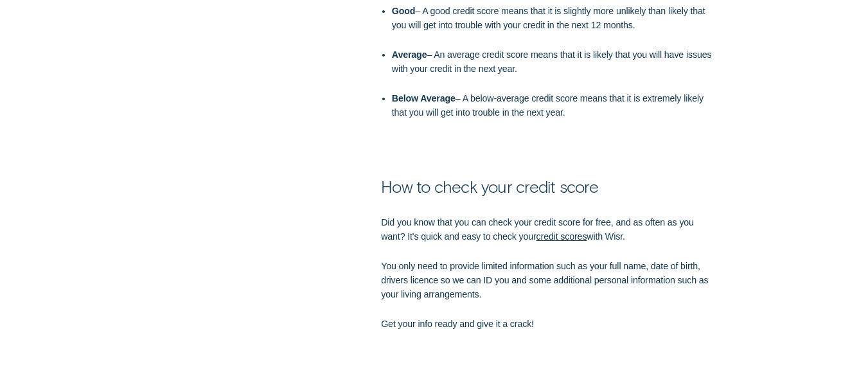 This screenshot has height=390, width=868. Describe the element at coordinates (549, 324) in the screenshot. I see `p: Get your info ready and give it a crack!` at that location.